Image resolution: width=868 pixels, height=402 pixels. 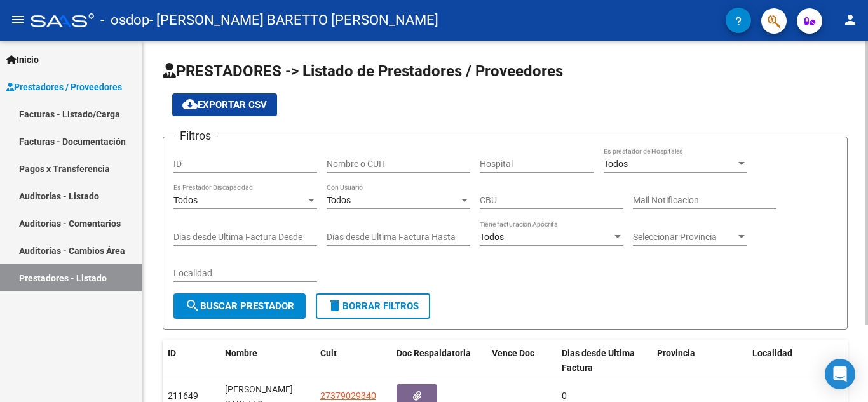 I want to click on span: Borrar Filtros, so click(x=373, y=306).